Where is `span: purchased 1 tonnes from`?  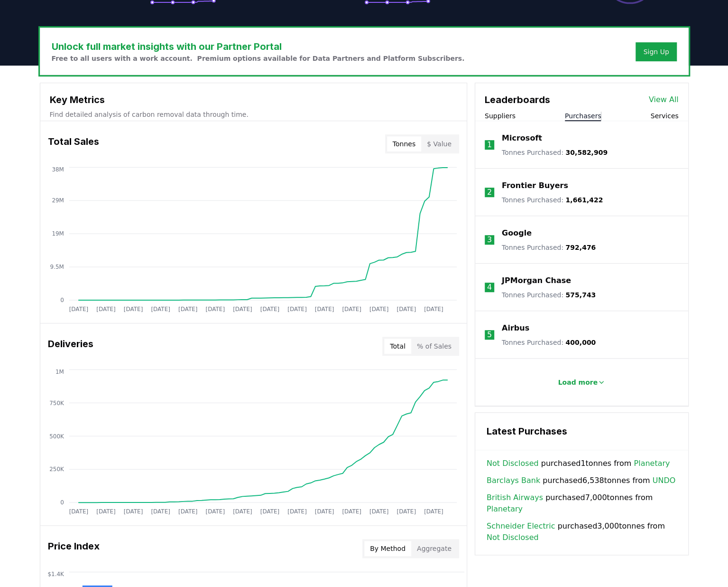
span: purchased 1 tonnes from is located at coordinates (578, 464).